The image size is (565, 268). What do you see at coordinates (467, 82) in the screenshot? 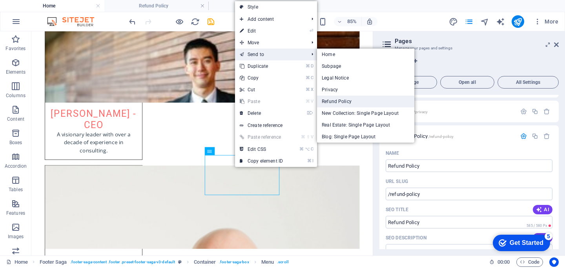
I see `button: Open all` at bounding box center [467, 82].